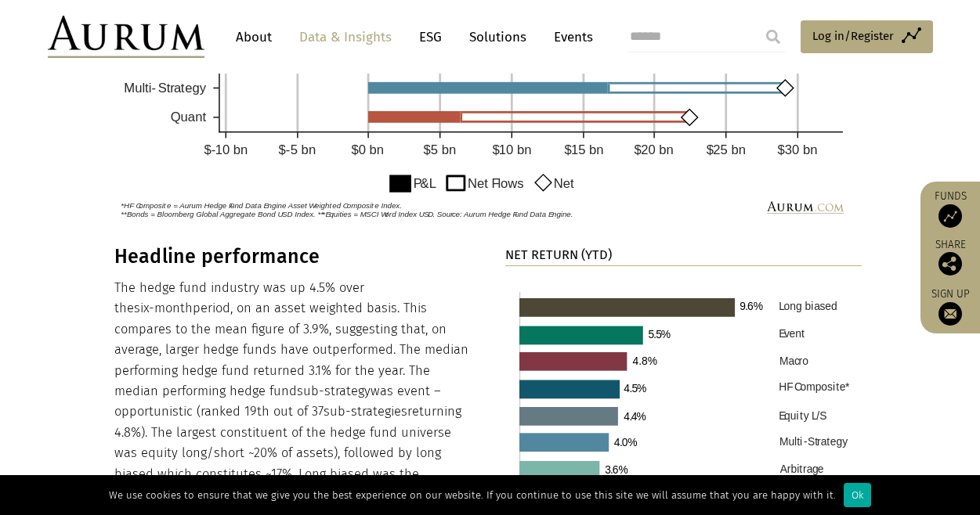 This screenshot has width=980, height=515. Describe the element at coordinates (950, 314) in the screenshot. I see `img: Sign up to our newsletter` at that location.